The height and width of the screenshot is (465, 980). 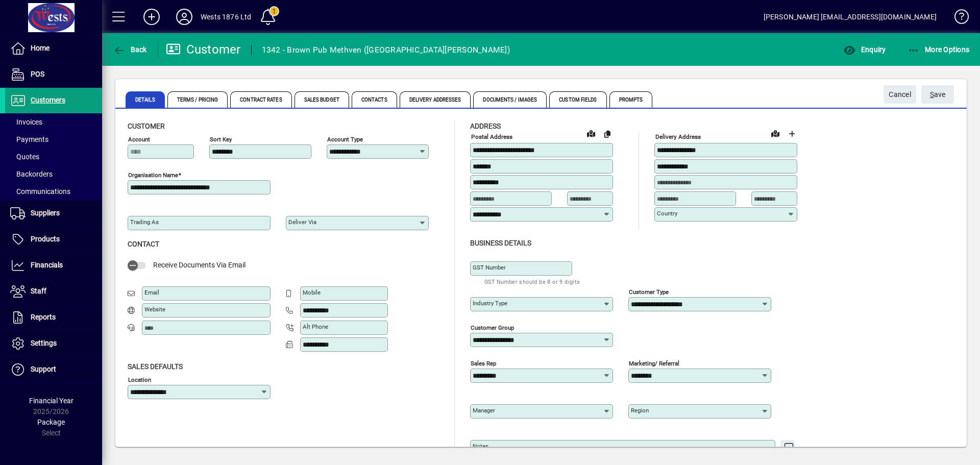 What do you see at coordinates (490, 304) in the screenshot?
I see `mat-label: Industry type` at bounding box center [490, 304].